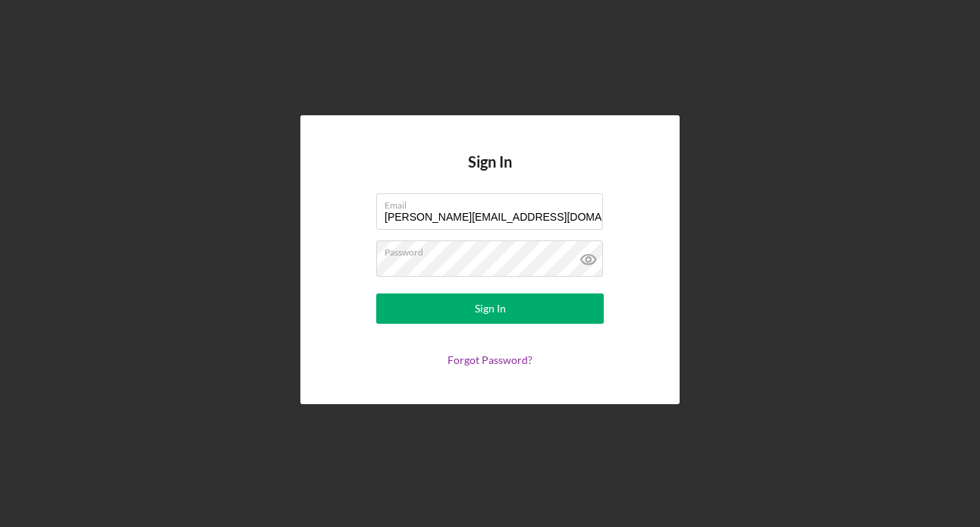  What do you see at coordinates (490, 309) in the screenshot?
I see `button: Sign In` at bounding box center [490, 309].